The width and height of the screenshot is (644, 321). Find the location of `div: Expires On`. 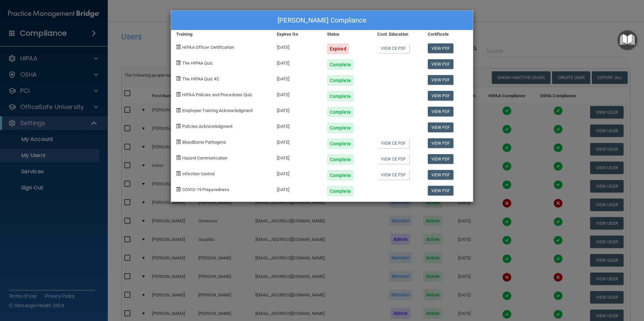

div: Expires On is located at coordinates (297, 34).